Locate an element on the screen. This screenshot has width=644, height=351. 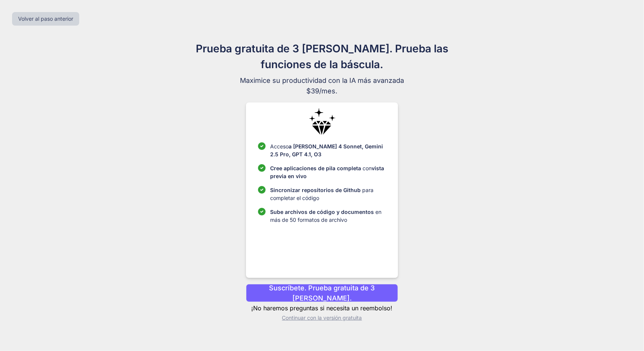
font: con is located at coordinates (367, 168).